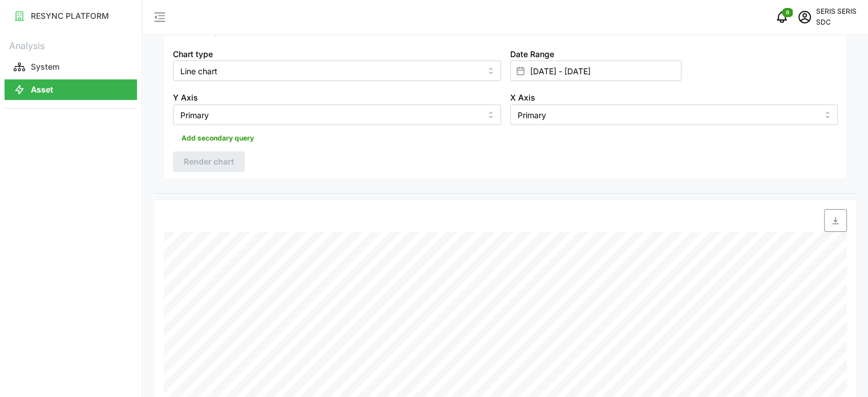  Describe the element at coordinates (836, 12) in the screenshot. I see `p: SERIS SERIS` at that location.